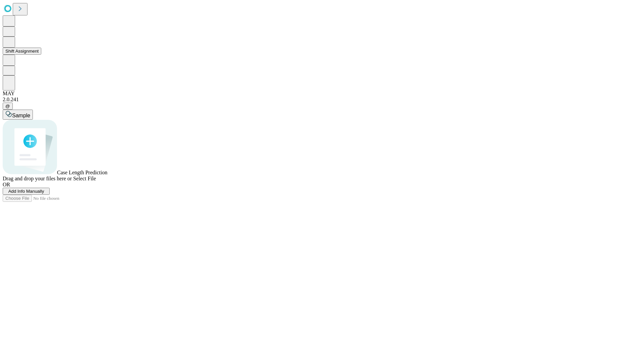 Image resolution: width=644 pixels, height=362 pixels. Describe the element at coordinates (82, 172) in the screenshot. I see `span: Case Length Prediction` at that location.